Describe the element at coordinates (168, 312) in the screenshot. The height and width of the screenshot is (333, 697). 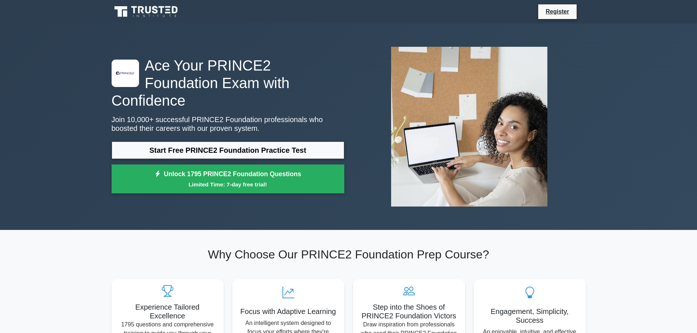
I see `h5: Experience Tailored Excellence` at that location.